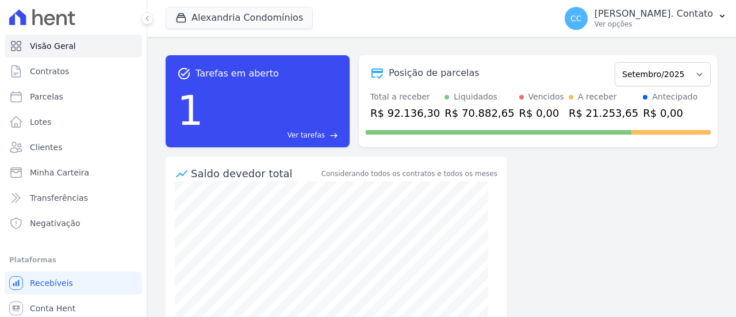 The height and width of the screenshot is (317, 736). Describe the element at coordinates (237, 74) in the screenshot. I see `span: Tarefas em aberto` at that location.